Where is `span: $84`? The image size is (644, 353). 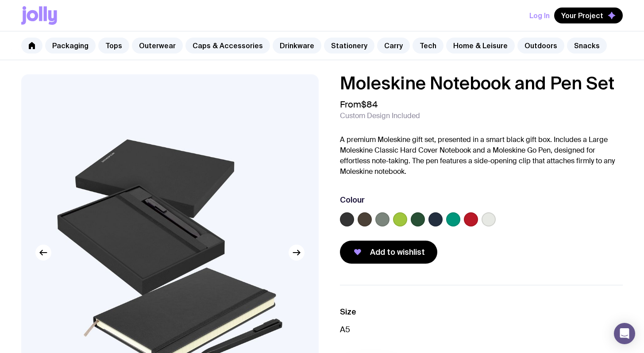
span: $84 is located at coordinates (369, 105).